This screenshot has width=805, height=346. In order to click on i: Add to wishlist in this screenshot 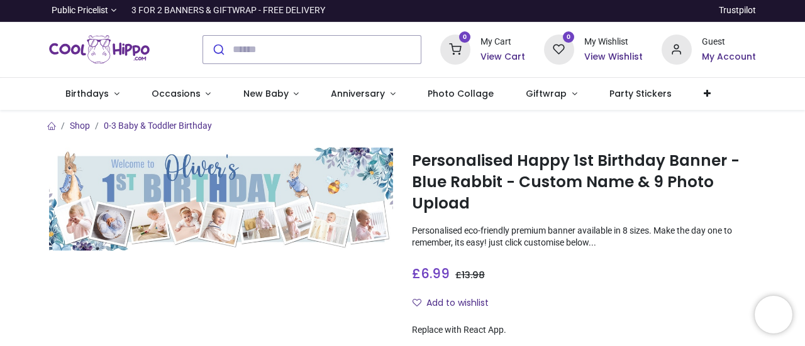, I will do `click(417, 303)`.